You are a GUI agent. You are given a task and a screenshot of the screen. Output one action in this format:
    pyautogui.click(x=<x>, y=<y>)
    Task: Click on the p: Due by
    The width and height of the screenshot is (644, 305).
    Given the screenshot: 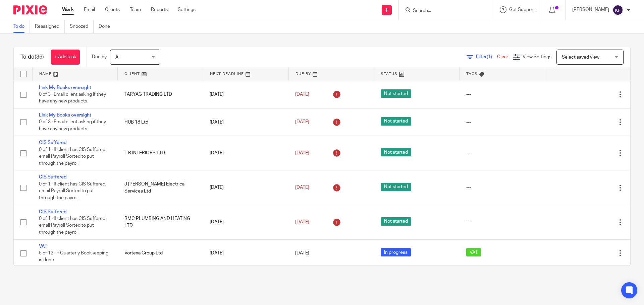 What is the action you would take?
    pyautogui.click(x=99, y=57)
    